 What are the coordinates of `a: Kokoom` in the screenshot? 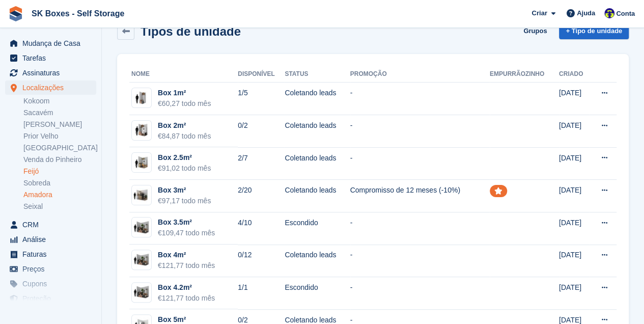 It's located at (60, 101).